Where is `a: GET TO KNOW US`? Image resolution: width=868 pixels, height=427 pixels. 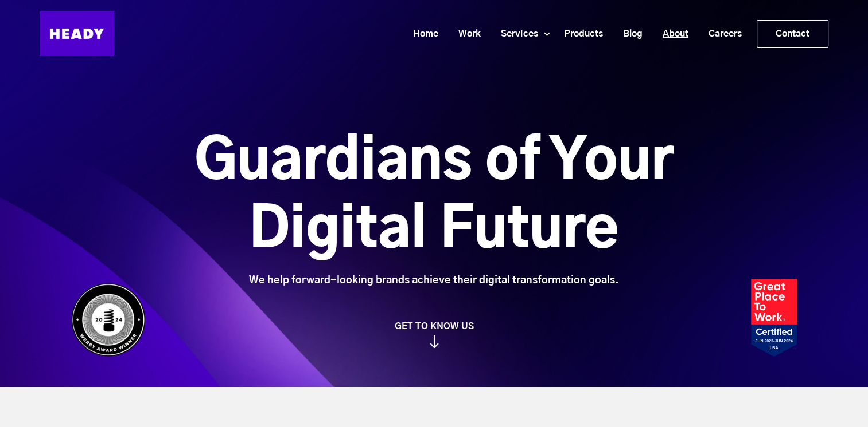 a: GET TO KNOW US is located at coordinates (434, 334).